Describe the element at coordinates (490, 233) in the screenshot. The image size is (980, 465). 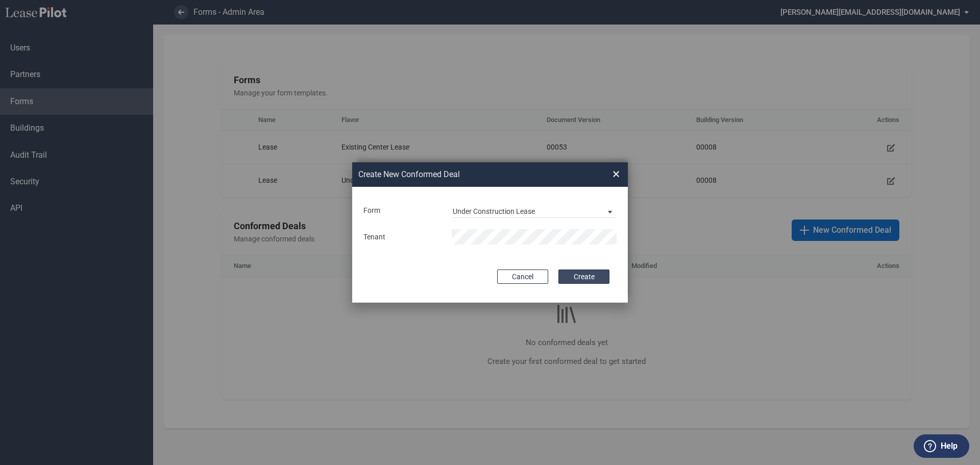
I see `md-dialog: Create New ...` at that location.